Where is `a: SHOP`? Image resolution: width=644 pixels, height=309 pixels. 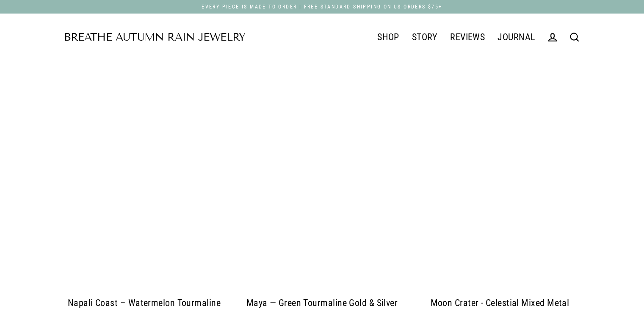 a: SHOP is located at coordinates (388, 38).